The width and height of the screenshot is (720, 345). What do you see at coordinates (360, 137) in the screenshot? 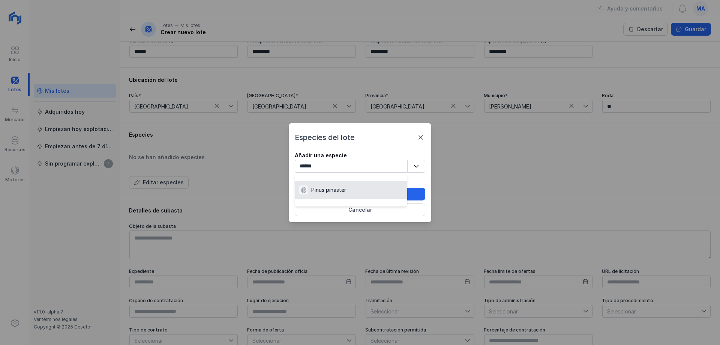
I see `div: Especies del lote` at bounding box center [360, 137].